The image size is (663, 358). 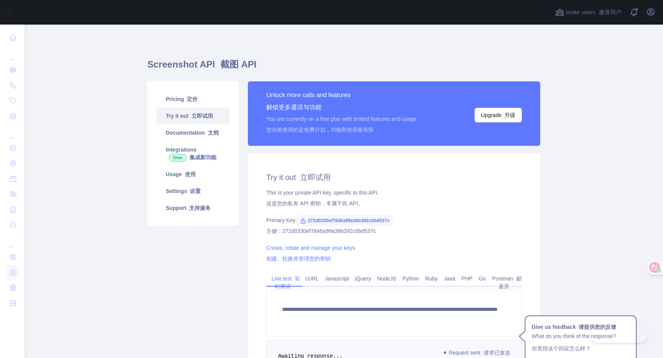 I want to click on a: jQuery, so click(x=363, y=278).